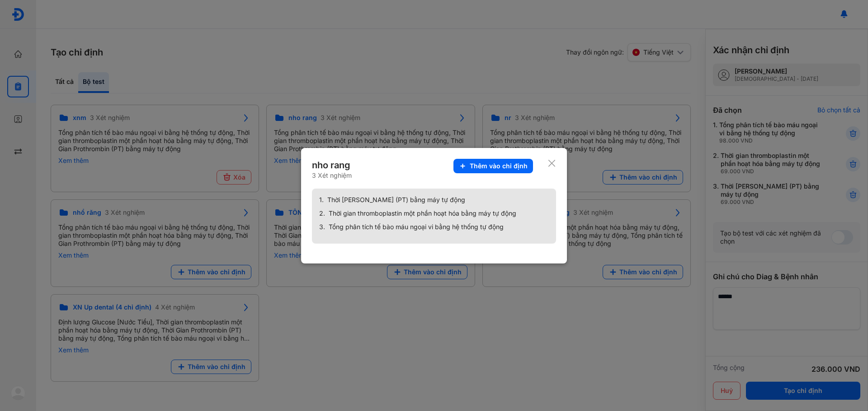 Image resolution: width=868 pixels, height=411 pixels. I want to click on span: 3., so click(322, 227).